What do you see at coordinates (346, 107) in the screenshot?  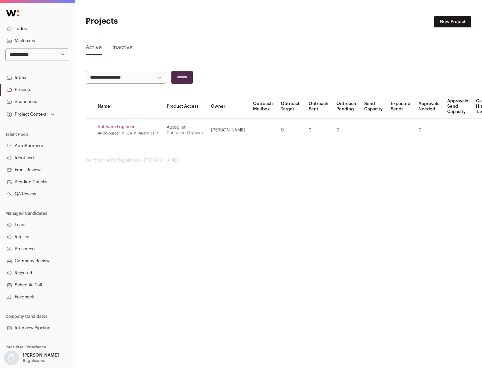 I see `th: Outreach Pending` at bounding box center [346, 107].